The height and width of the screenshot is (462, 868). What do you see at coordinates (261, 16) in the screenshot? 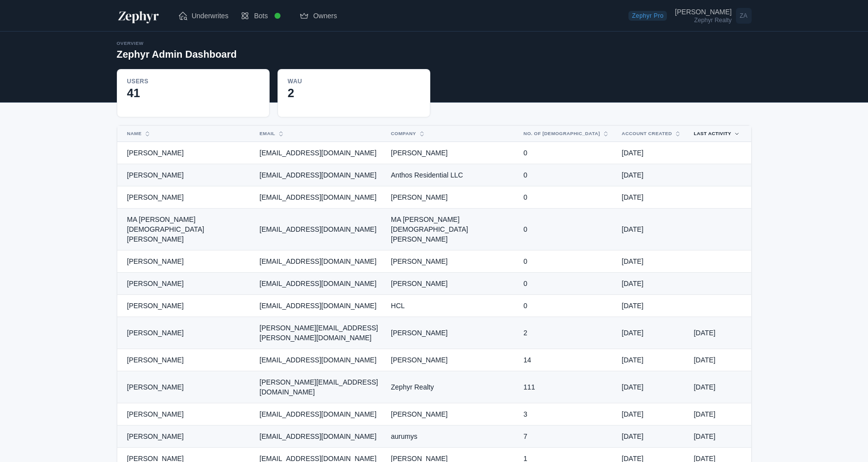
I see `span: Bots` at bounding box center [261, 16].